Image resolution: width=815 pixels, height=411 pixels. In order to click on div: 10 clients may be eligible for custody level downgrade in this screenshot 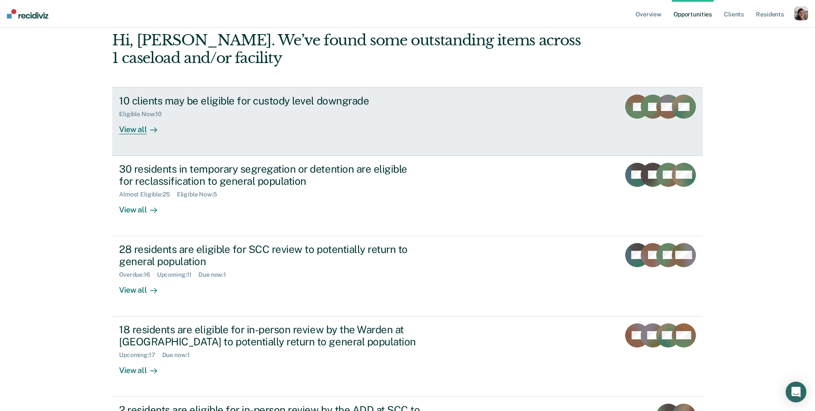, I will do `click(270, 101)`.